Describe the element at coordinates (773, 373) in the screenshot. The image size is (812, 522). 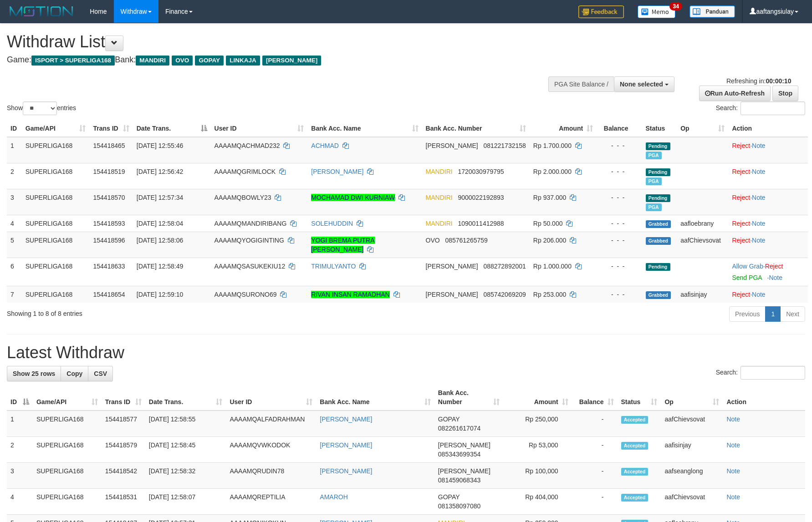
I see `input: Search:` at that location.